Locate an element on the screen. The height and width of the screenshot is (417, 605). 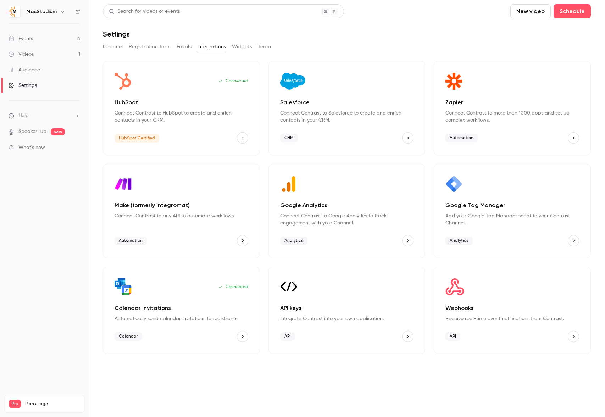
div: API keys is located at coordinates (347, 310).